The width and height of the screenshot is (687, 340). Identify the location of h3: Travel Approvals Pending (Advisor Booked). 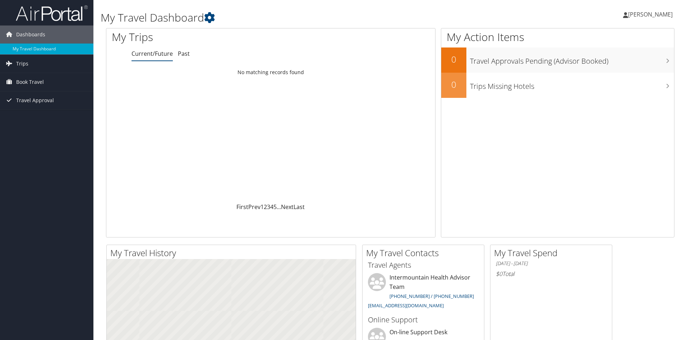
(572, 59).